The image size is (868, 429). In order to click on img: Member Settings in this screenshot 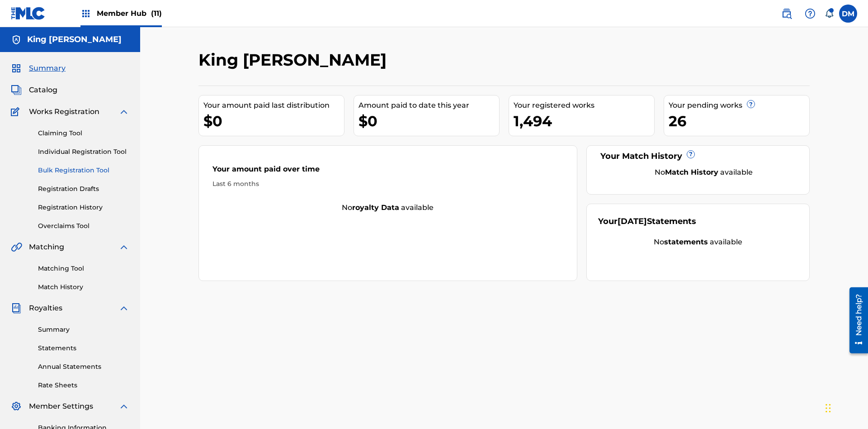, I will do `click(17, 406)`.